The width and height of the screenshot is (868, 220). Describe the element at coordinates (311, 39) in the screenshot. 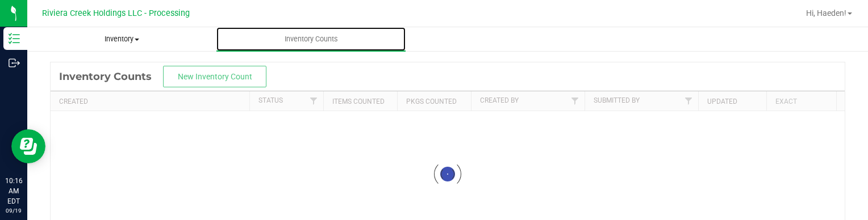

I see `a: Inventory Counts` at that location.